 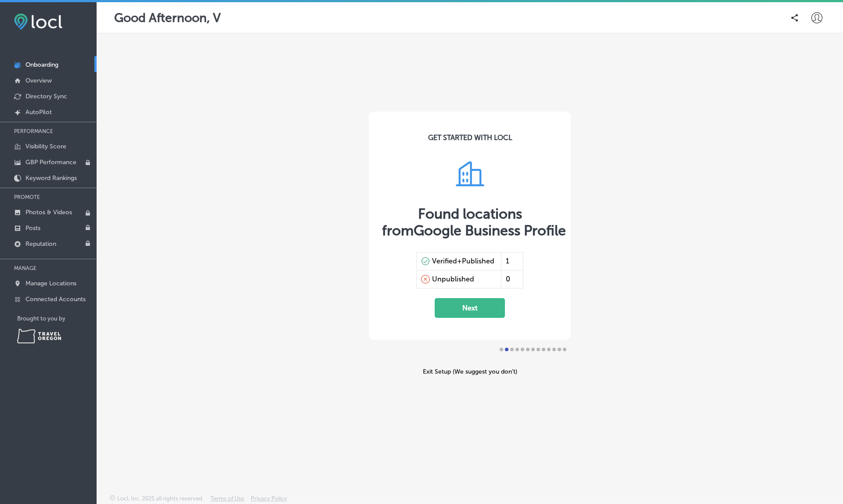 I want to click on p: GBP Performance, so click(x=51, y=162).